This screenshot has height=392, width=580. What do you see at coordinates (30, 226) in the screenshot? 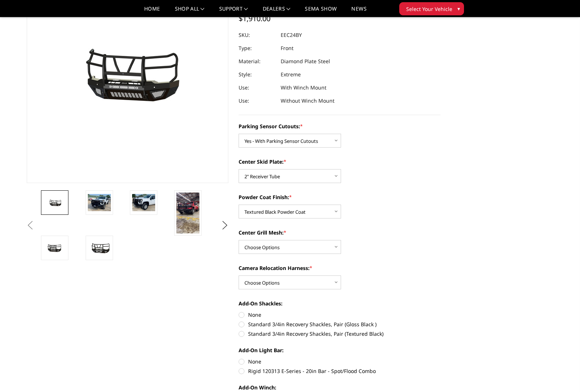
I see `button: Previous` at bounding box center [30, 226].